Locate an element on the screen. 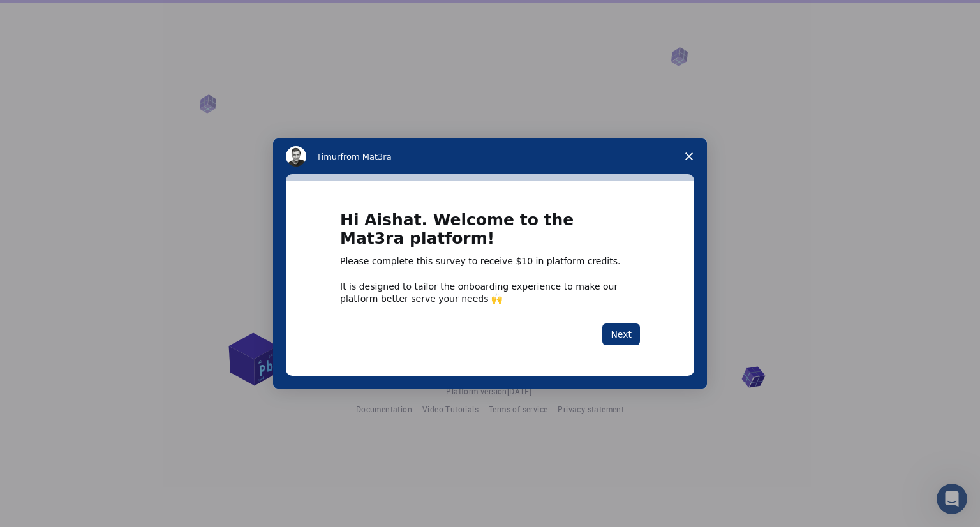 The width and height of the screenshot is (980, 527). button: Next is located at coordinates (621, 335).